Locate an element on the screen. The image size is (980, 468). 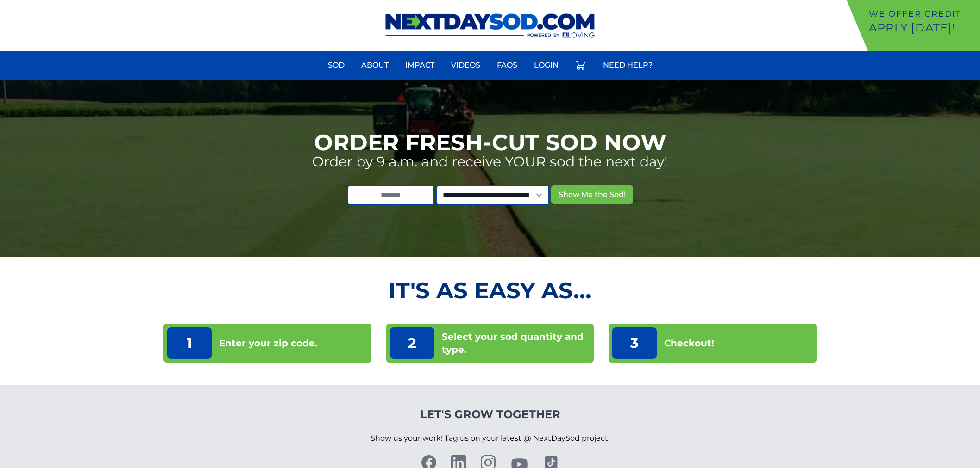
p: Order by 9 a.m. and receive YOUR sod the next day! is located at coordinates (490, 162).